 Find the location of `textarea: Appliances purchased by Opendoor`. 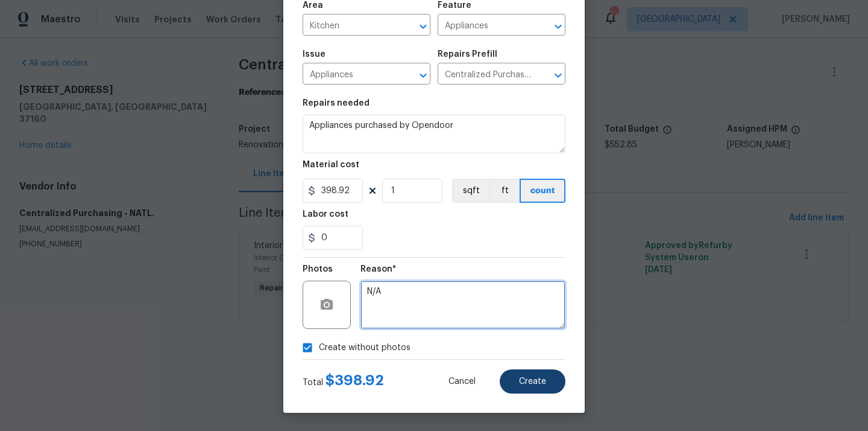

textarea: Appliances purchased by Opendoor is located at coordinates (434, 134).